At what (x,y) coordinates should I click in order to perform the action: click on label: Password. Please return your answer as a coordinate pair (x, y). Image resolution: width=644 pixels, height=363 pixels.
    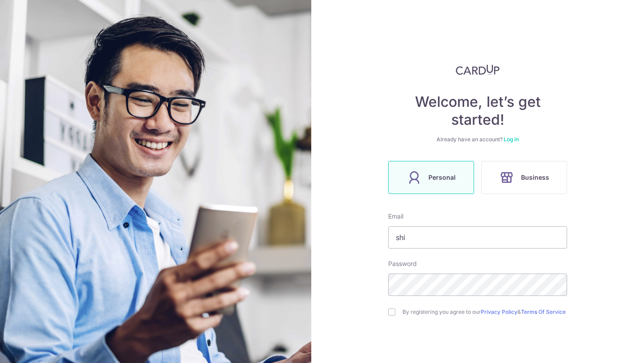
    Looking at the image, I should click on (403, 264).